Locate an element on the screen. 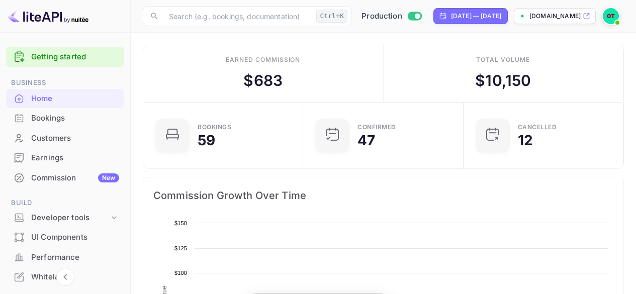  div: 12 is located at coordinates (526, 140).